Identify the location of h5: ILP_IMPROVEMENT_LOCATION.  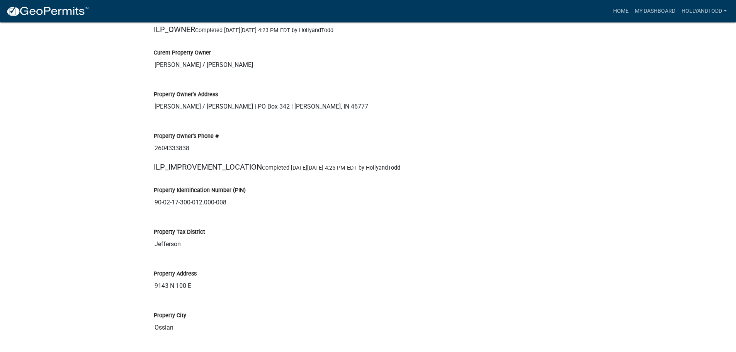
(368, 167).